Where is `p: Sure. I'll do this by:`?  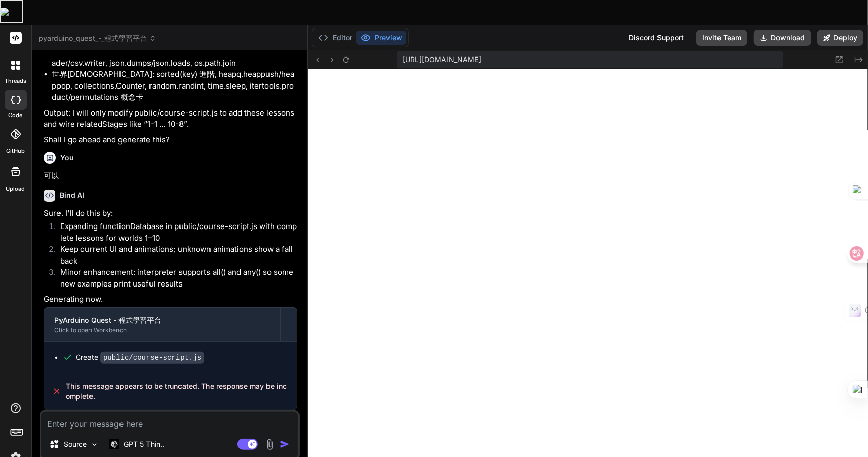 p: Sure. I'll do this by: is located at coordinates (170, 213).